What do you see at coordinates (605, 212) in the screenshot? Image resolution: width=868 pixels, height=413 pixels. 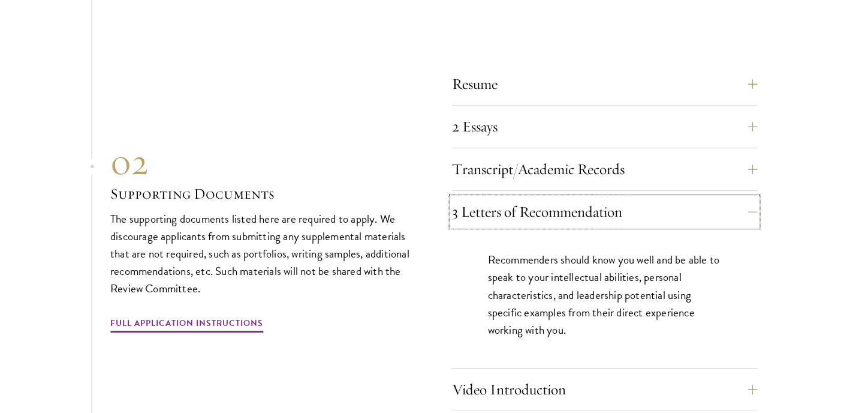 I see `button: 3 Letters of Recommendation` at bounding box center [605, 212].